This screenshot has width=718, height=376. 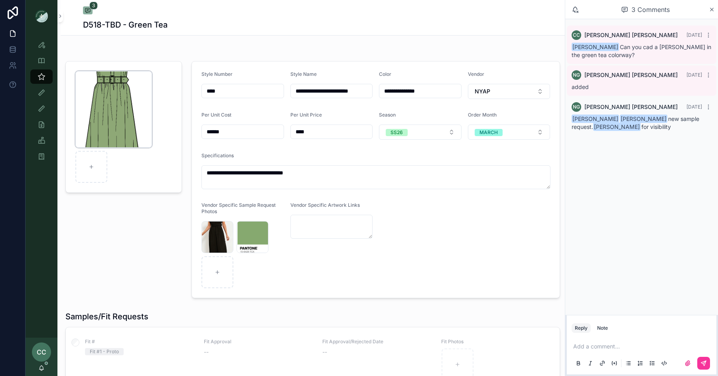 I want to click on span: Fit Photos, so click(x=496, y=341).